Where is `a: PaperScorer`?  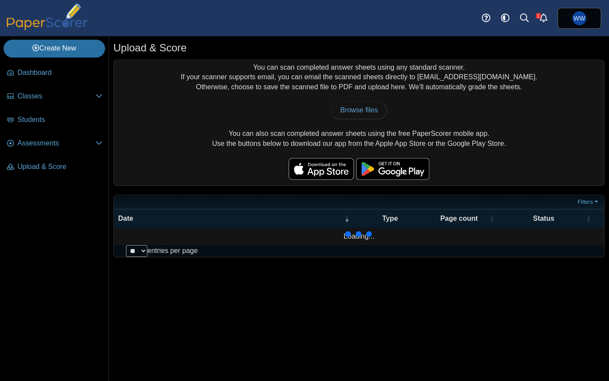
a: PaperScorer is located at coordinates (47, 27).